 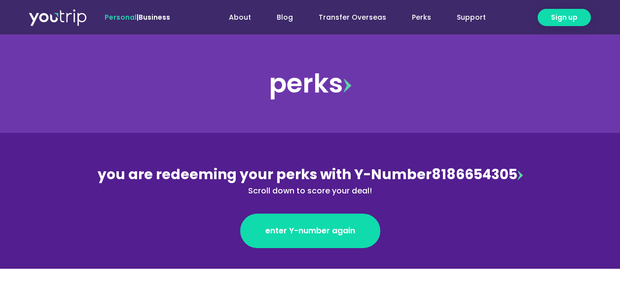 What do you see at coordinates (471, 17) in the screenshot?
I see `a: Support` at bounding box center [471, 17].